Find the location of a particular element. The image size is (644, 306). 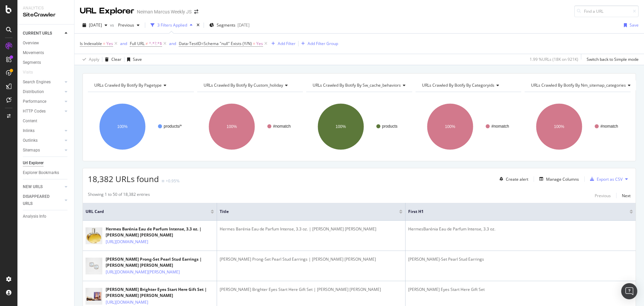

span: URLs Crawled By Botify By pagetype is located at coordinates (128, 85).